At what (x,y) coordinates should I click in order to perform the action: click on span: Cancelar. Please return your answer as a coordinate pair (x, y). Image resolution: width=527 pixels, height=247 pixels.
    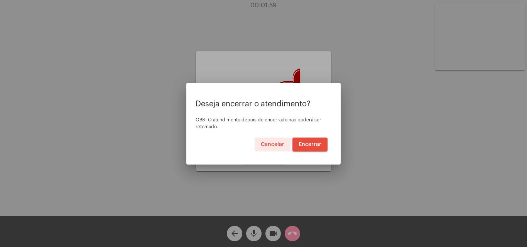
    Looking at the image, I should click on (273, 145).